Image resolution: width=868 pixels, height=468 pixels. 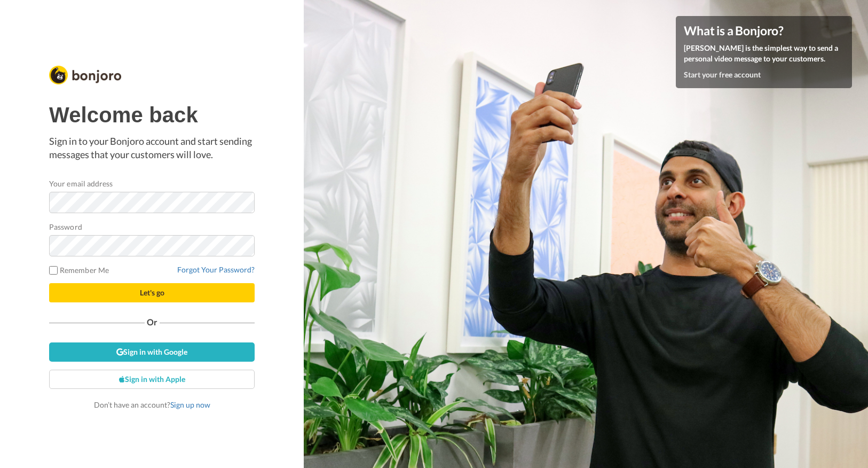 I want to click on button: Let's go, so click(x=151, y=293).